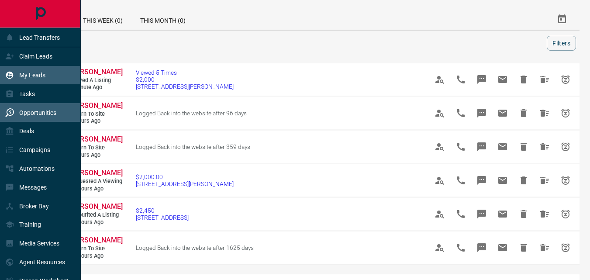 This screenshot has width=590, height=280. I want to click on span: Viewed a Listing, so click(96, 80).